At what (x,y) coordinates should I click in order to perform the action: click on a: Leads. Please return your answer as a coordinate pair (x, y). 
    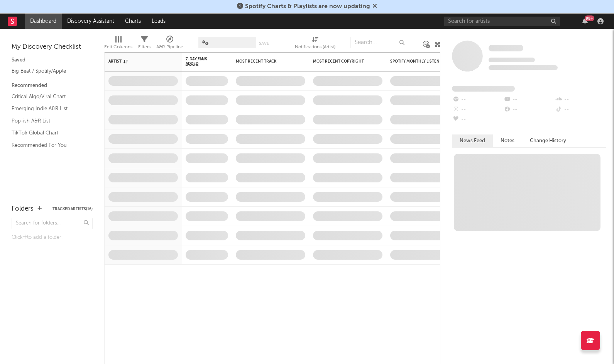
    Looking at the image, I should click on (159, 21).